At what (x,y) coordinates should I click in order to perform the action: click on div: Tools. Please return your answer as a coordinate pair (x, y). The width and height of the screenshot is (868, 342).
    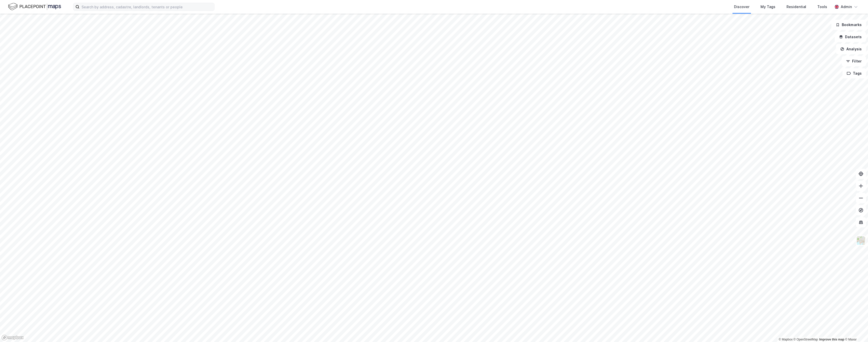
    Looking at the image, I should click on (822, 7).